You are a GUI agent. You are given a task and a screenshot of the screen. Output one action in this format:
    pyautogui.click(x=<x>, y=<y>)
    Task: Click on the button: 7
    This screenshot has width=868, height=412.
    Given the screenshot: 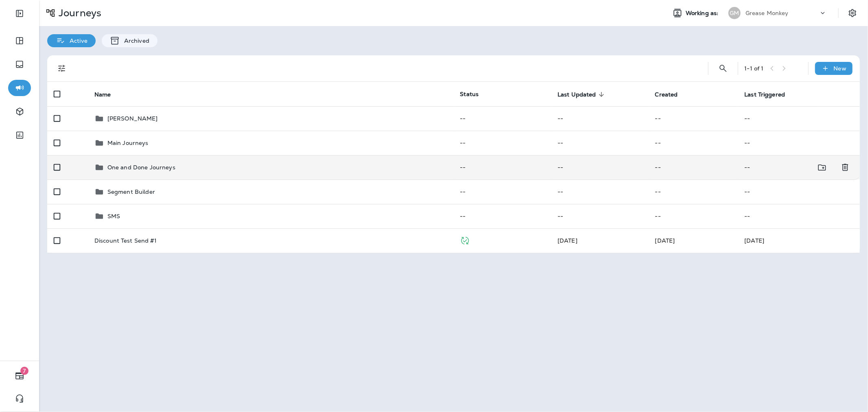 What is the action you would take?
    pyautogui.click(x=20, y=376)
    